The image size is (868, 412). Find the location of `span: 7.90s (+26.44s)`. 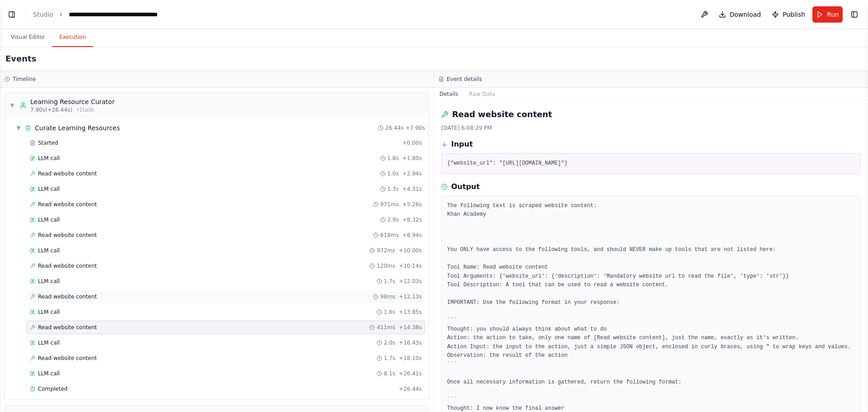

span: 7.90s (+26.44s) is located at coordinates (51, 110).